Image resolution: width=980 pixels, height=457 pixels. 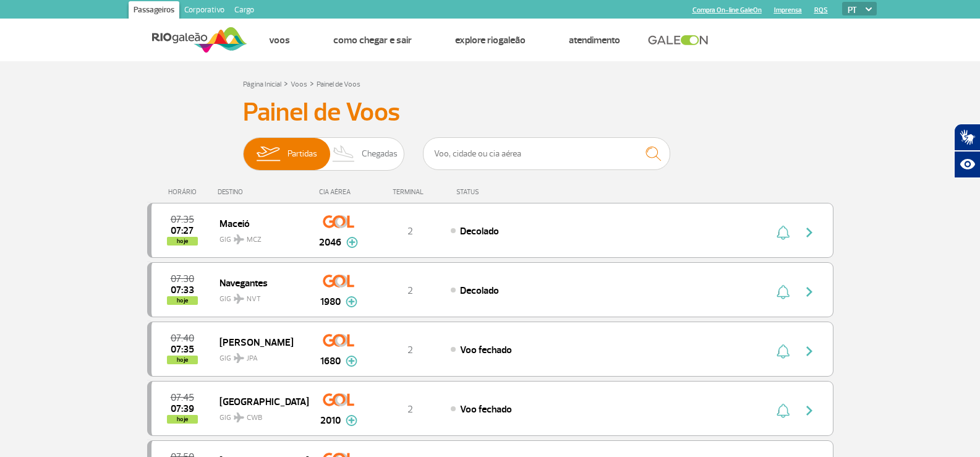 I want to click on span: Maceió, so click(x=259, y=224).